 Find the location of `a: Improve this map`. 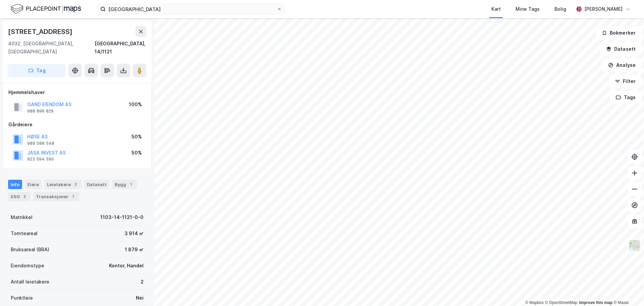

a: Improve this map is located at coordinates (595, 302).